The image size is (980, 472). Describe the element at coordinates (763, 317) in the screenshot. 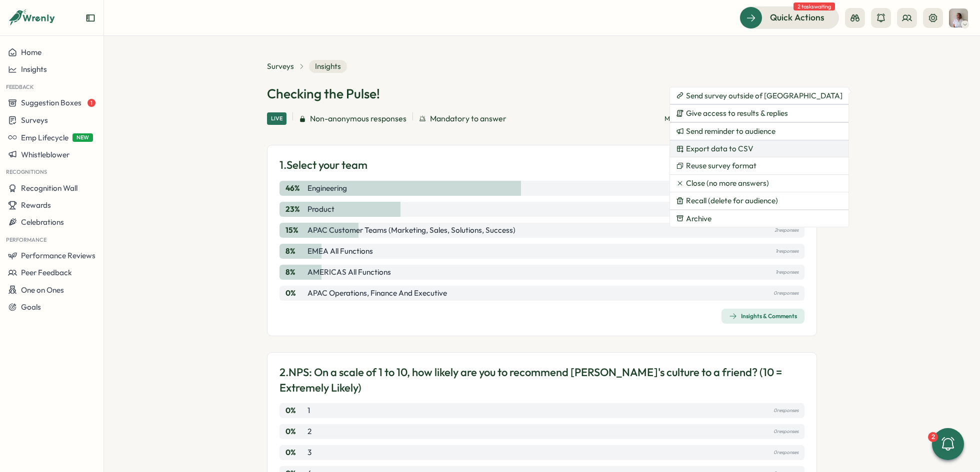

I see `div: Insights & Comments` at that location.